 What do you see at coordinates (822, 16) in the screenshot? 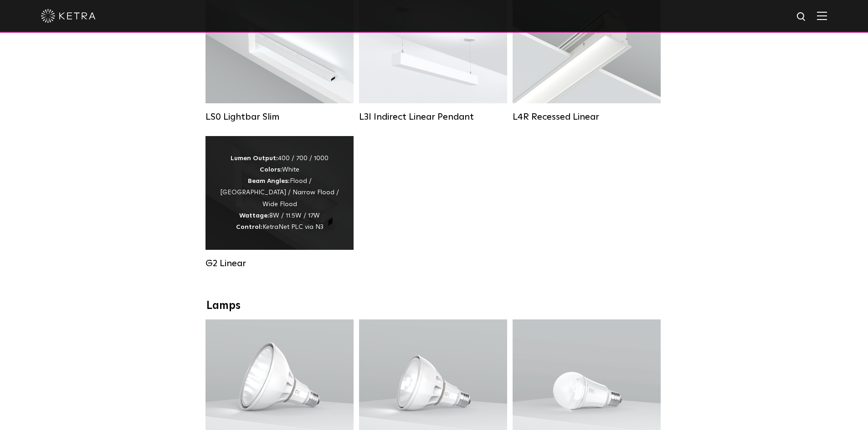
I see `img: Hamburger%20Nav.svg` at bounding box center [822, 16].